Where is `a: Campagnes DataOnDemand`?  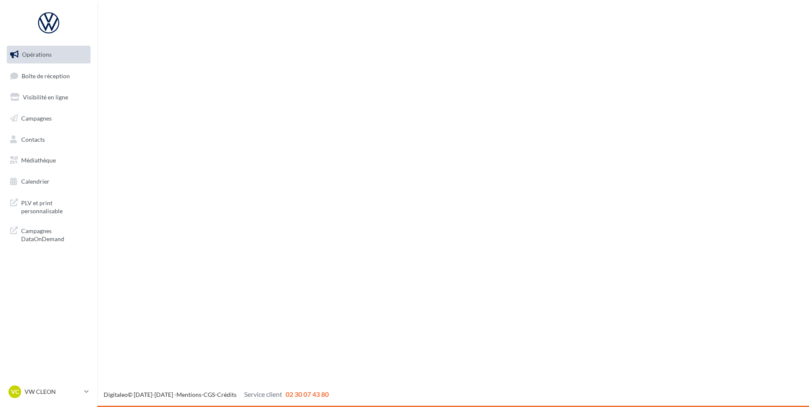
a: Campagnes DataOnDemand is located at coordinates (49, 234).